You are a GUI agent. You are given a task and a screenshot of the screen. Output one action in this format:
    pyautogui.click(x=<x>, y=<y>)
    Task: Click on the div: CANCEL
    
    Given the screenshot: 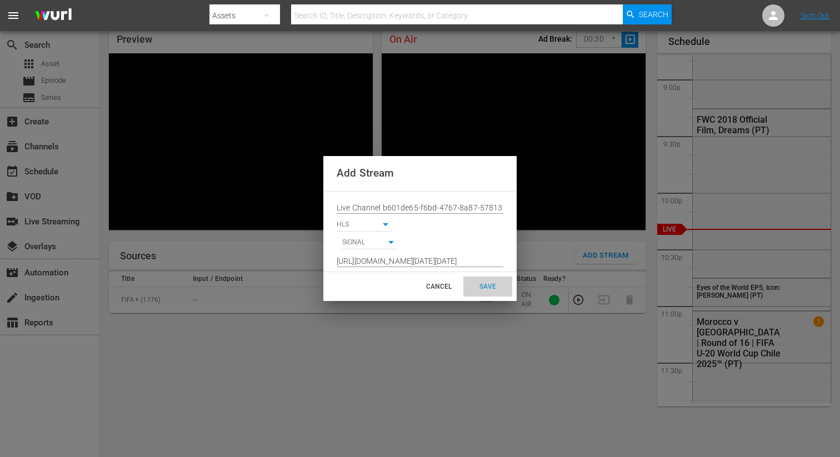 What is the action you would take?
    pyautogui.click(x=439, y=287)
    